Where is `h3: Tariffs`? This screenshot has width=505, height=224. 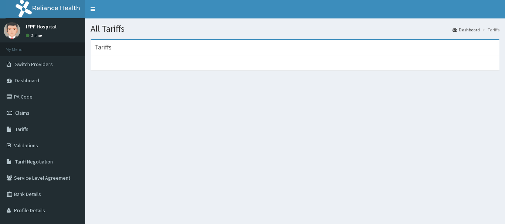 h3: Tariffs is located at coordinates (103, 47).